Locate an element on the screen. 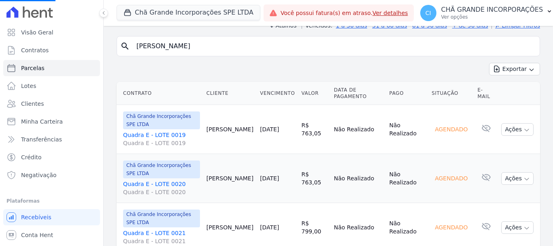  a: Quadra E - LOTE 0019Quadra E - LOTE 0019 is located at coordinates (162, 139).